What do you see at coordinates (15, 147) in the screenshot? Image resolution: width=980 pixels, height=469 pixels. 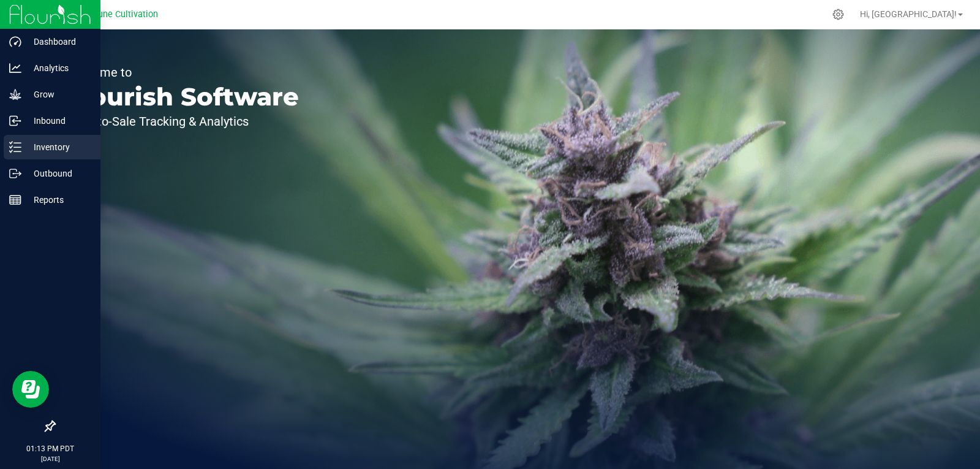 I see `inline-svg: Inventory` at bounding box center [15, 147].